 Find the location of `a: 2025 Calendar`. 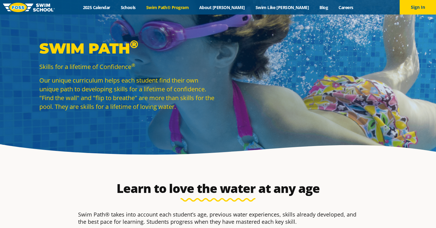

a: 2025 Calendar is located at coordinates (96, 7).